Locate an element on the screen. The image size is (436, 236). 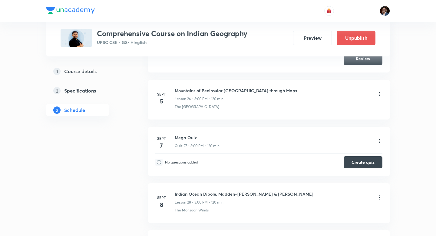
p: No questions added is located at coordinates (182, 162).